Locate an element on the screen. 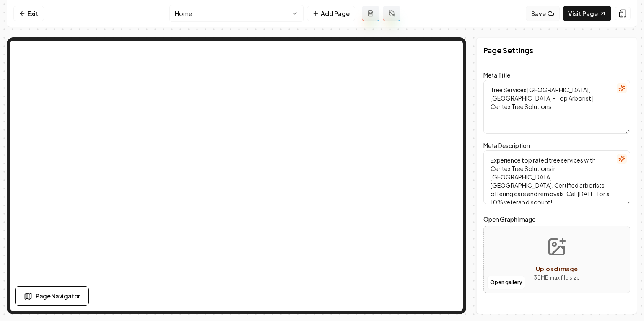  button: Add admin page prompt is located at coordinates (370, 13).